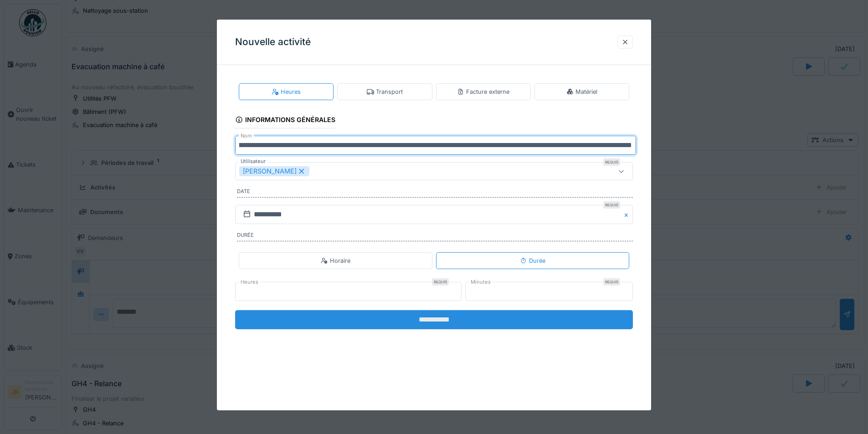 This screenshot has width=868, height=434. What do you see at coordinates (483, 91) in the screenshot?
I see `div: Facture externe` at bounding box center [483, 91].